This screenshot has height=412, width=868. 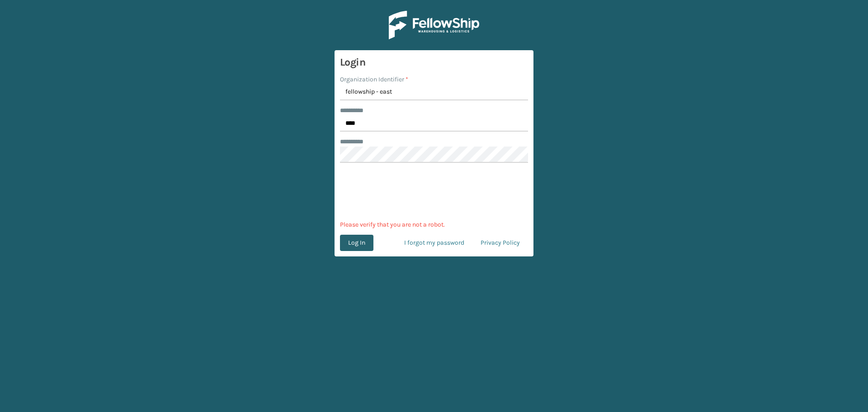 What do you see at coordinates (500, 243) in the screenshot?
I see `a: Privacy Policy` at bounding box center [500, 243].